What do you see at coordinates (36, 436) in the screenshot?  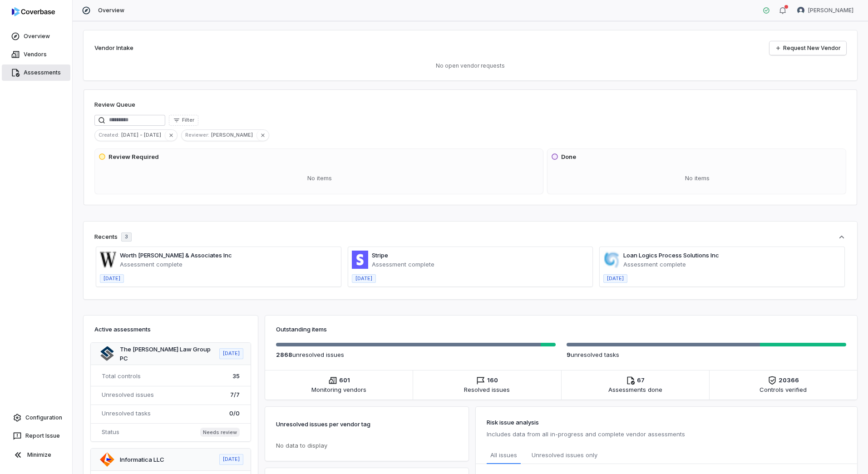 I see `button: Report Issue` at bounding box center [36, 436].